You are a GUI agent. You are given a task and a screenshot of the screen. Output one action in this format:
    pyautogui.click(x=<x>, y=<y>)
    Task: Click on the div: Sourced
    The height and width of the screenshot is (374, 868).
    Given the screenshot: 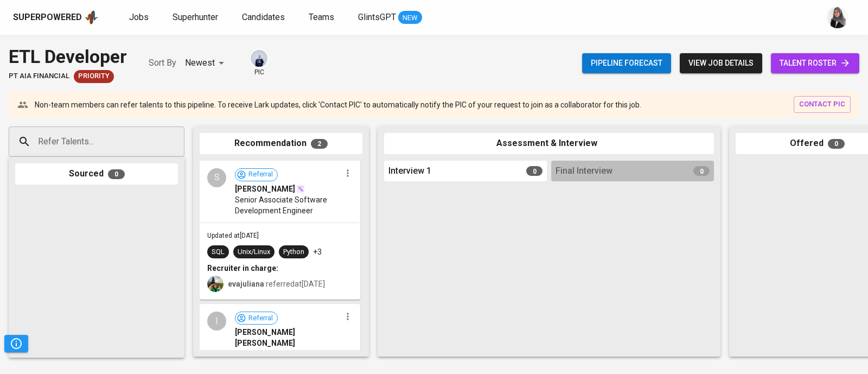 What is the action you would take?
    pyautogui.click(x=97, y=174)
    